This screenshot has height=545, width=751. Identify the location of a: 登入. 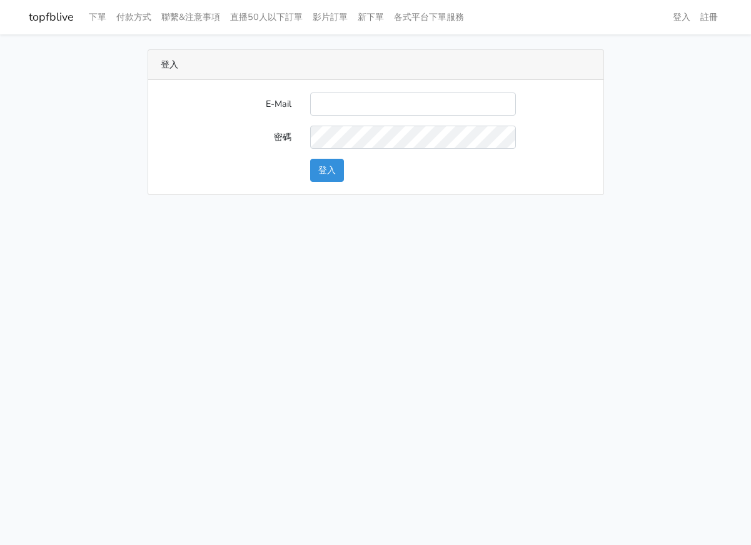
(682, 17).